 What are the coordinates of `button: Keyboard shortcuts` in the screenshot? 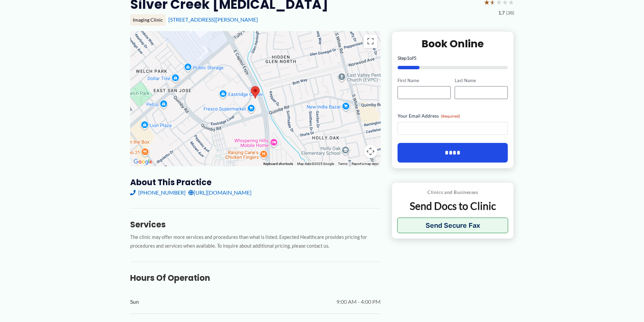 It's located at (278, 164).